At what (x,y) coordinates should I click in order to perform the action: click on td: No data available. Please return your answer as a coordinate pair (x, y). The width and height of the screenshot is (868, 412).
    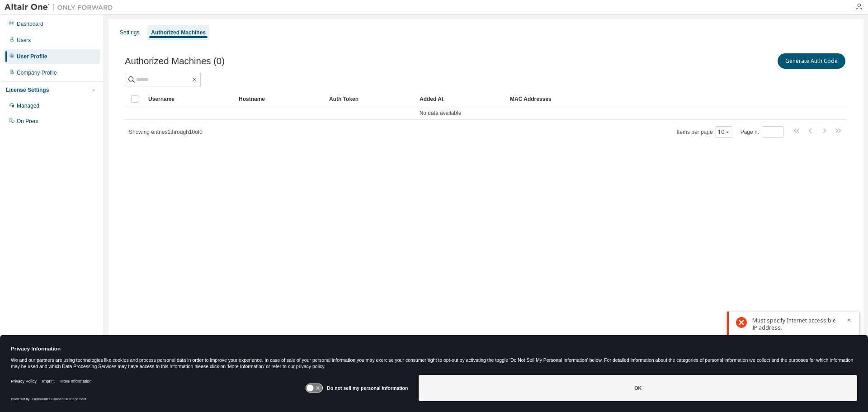
    Looking at the image, I should click on (440, 113).